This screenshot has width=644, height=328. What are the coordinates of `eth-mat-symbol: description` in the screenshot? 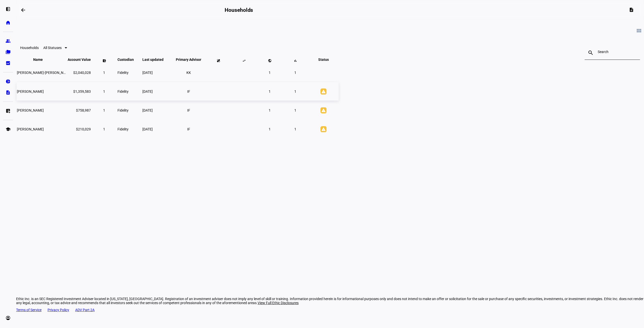 It's located at (8, 92).